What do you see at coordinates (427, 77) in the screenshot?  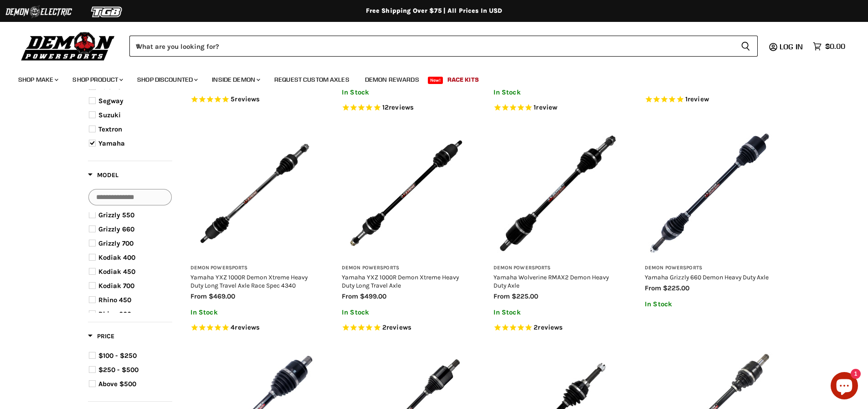 I see `ul: Main menu` at bounding box center [427, 77].